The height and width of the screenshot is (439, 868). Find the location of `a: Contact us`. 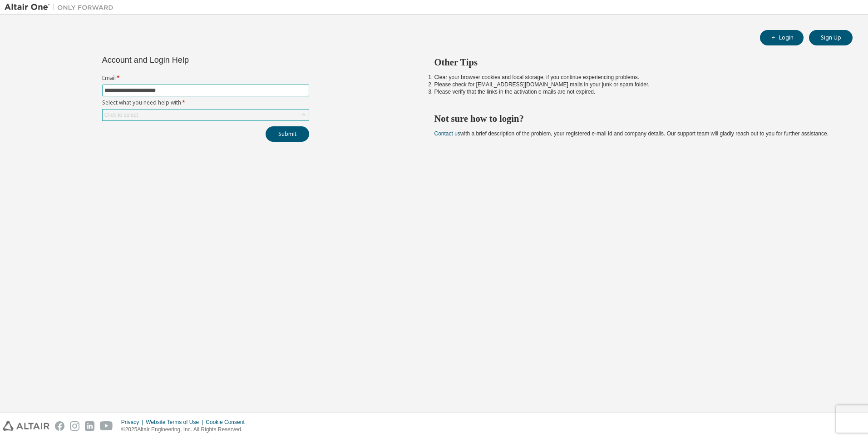

a: Contact us is located at coordinates (447, 133).